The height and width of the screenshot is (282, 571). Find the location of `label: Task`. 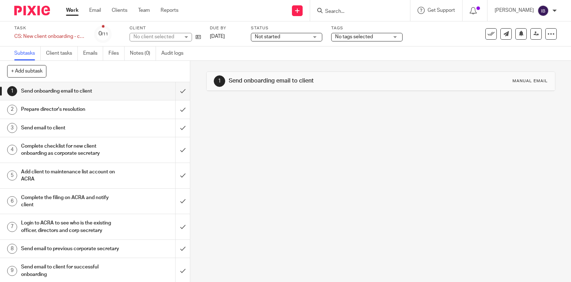

label: Task is located at coordinates (50, 28).